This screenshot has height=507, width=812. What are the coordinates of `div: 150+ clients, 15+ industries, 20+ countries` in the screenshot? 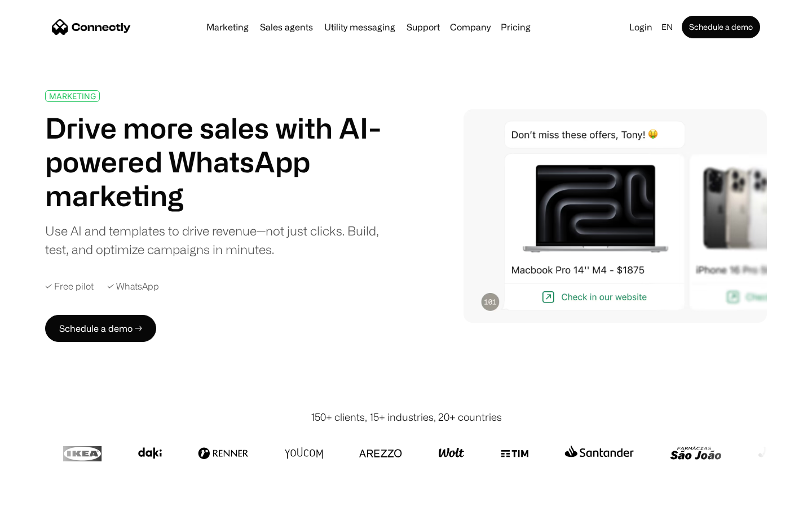 It's located at (406, 417).